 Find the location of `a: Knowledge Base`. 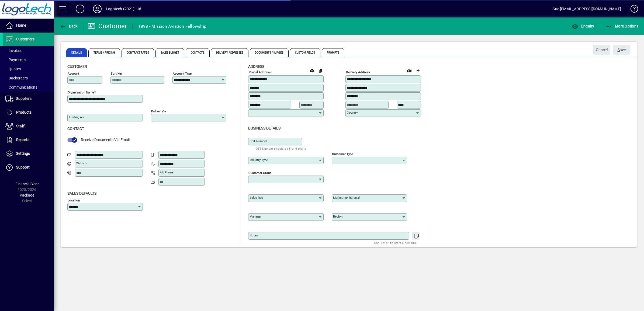

a: Knowledge Base is located at coordinates (632, 10).